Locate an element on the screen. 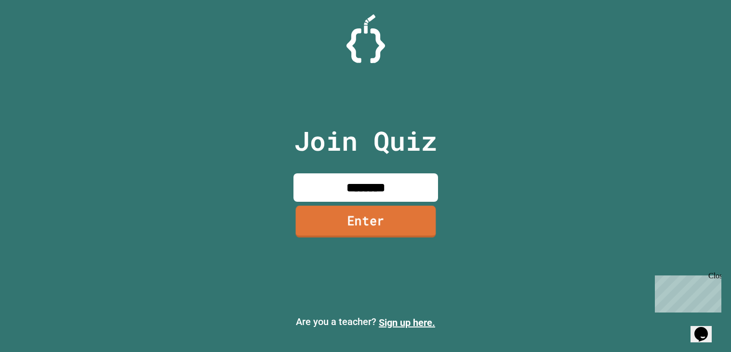  a: Enter is located at coordinates (365, 222).